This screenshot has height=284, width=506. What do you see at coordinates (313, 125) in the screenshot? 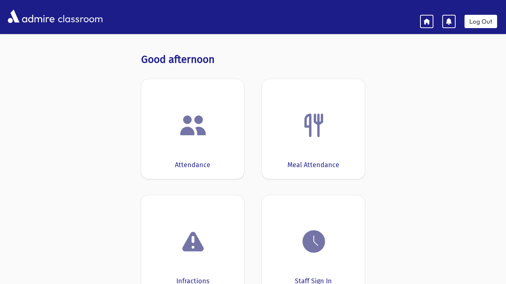
I see `img: Fork.png` at bounding box center [313, 125].